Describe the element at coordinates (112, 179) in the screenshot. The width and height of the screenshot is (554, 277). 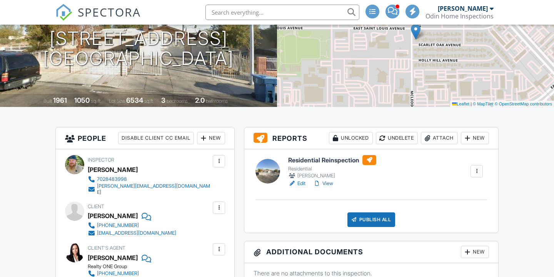
I see `div: 7028483998` at that location.